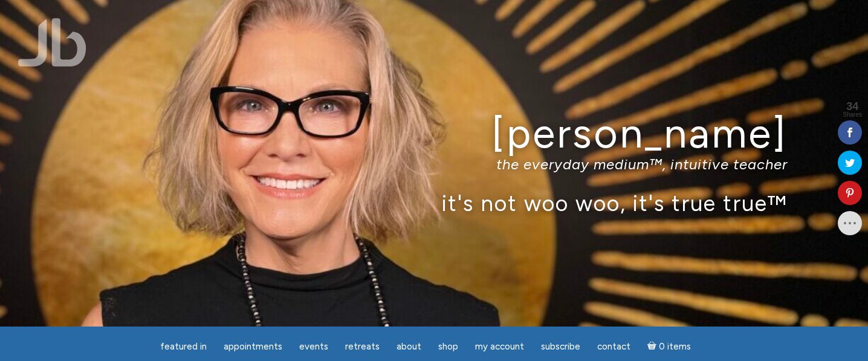  I want to click on a: Cart0 items, so click(669, 346).